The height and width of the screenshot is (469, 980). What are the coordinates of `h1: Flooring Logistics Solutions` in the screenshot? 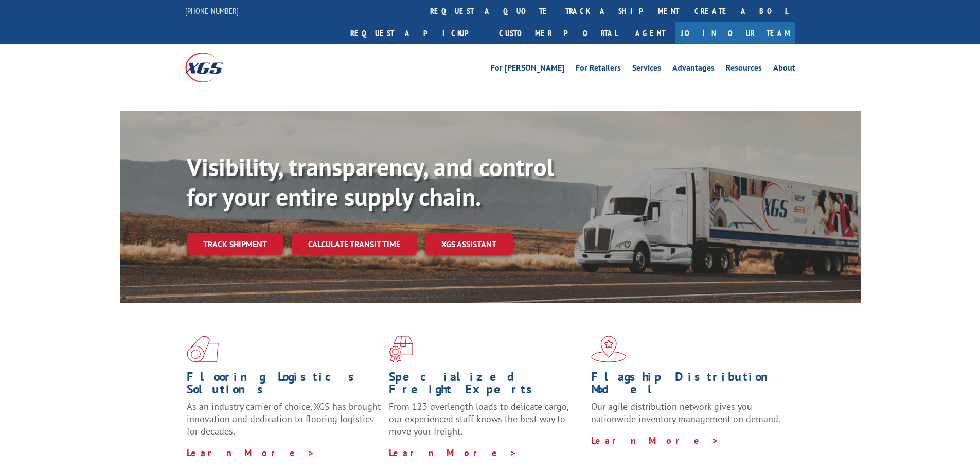 It's located at (284, 385).